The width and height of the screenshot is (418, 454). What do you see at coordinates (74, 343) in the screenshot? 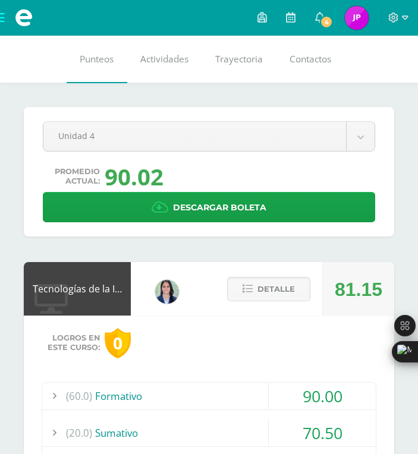
I see `span: Logros en este curso:` at bounding box center [74, 343].